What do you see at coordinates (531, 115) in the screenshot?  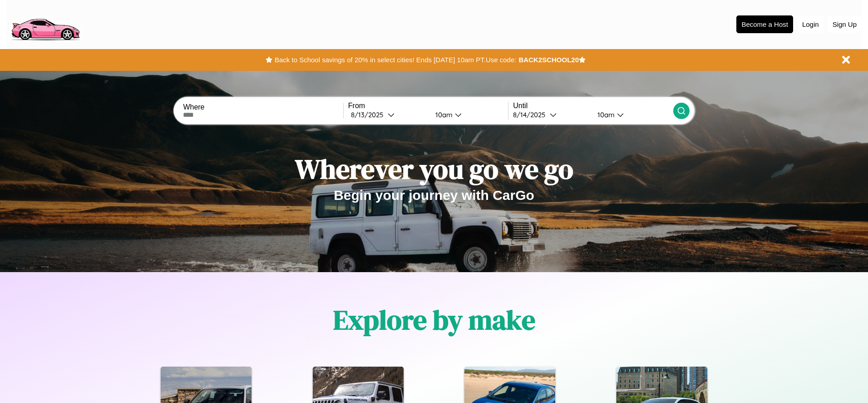 I see `div: 8 / 14 / 2025` at bounding box center [531, 115].